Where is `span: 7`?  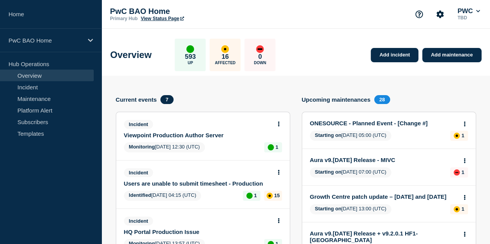 span: 7 is located at coordinates (167, 100).